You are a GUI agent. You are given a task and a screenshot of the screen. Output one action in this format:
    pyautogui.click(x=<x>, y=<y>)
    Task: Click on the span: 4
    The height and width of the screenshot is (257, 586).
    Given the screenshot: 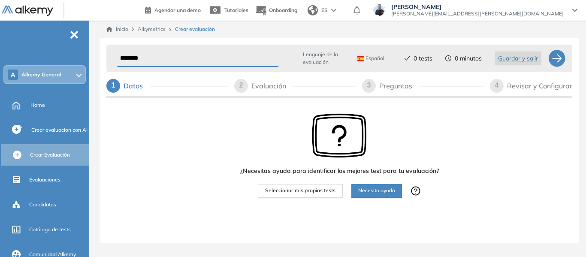 What is the action you would take?
    pyautogui.click(x=496, y=85)
    